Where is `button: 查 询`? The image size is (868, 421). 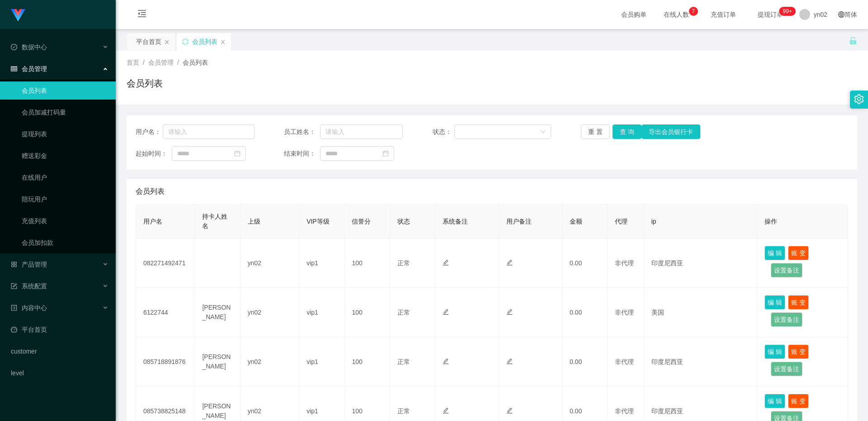 button: 查 询 is located at coordinates (627, 131).